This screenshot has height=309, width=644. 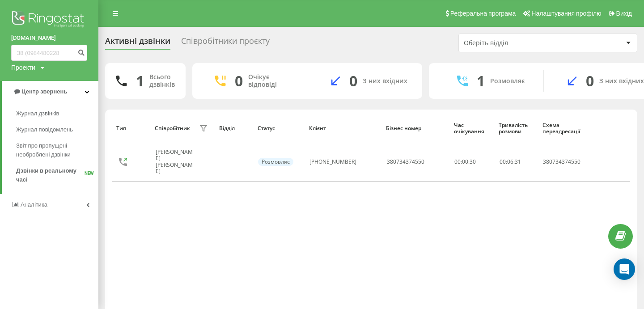 What do you see at coordinates (57, 130) in the screenshot?
I see `a: Журнал повідомлень` at bounding box center [57, 130].